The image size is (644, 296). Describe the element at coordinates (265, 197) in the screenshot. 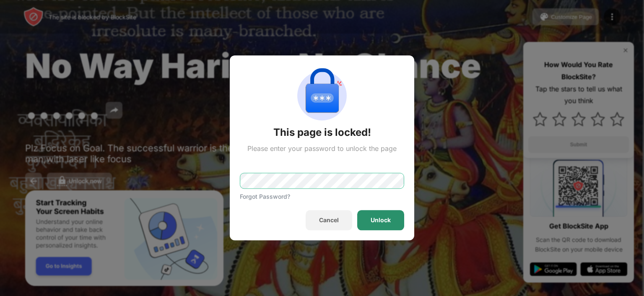

I see `div: Forgot Password?` at that location.